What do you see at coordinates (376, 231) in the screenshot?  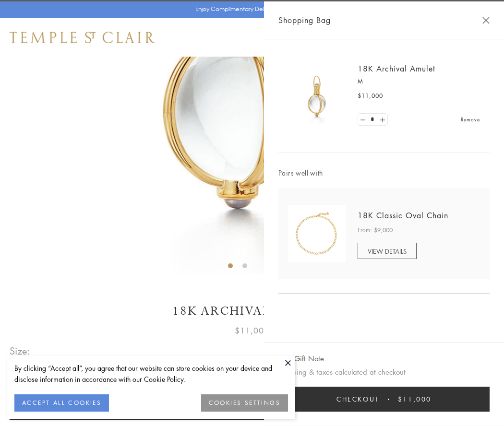 I see `span: From: $9,000` at bounding box center [376, 231].